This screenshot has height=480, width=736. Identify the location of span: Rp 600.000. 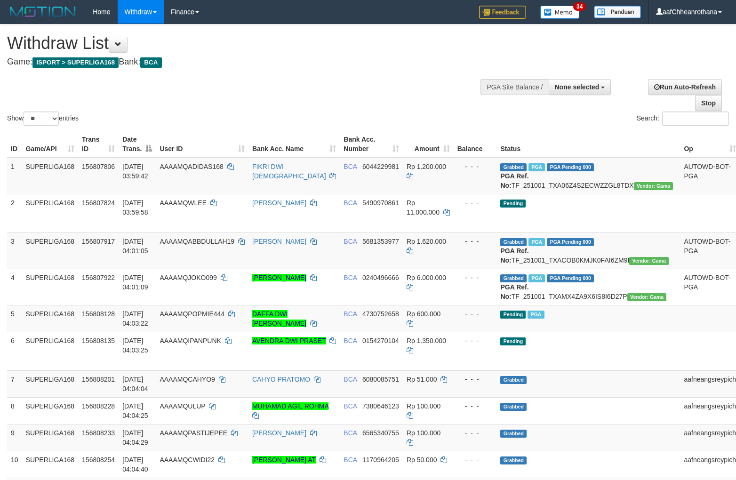
(423, 314).